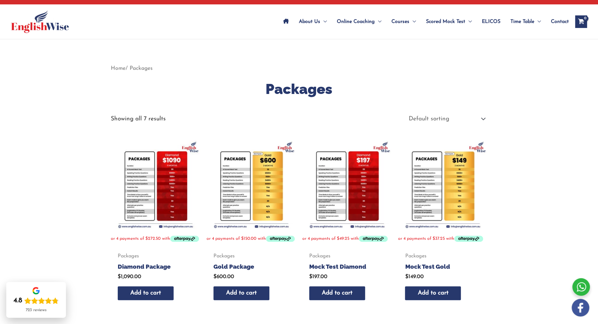  I want to click on p: Showing all 7 results, so click(138, 119).